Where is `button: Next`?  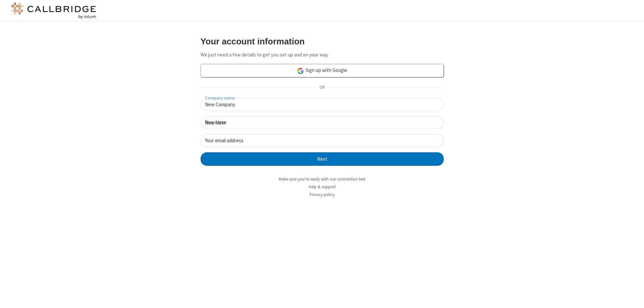
button: Next is located at coordinates (322, 159).